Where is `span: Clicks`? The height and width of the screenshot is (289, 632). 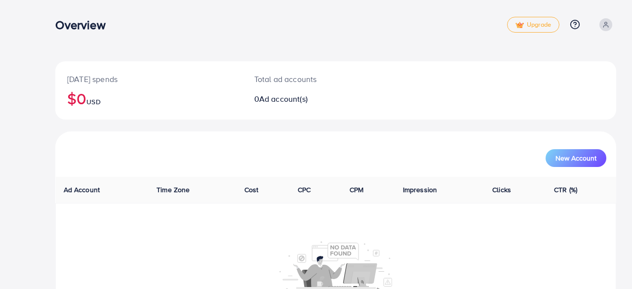
span: Clicks is located at coordinates (501, 190).